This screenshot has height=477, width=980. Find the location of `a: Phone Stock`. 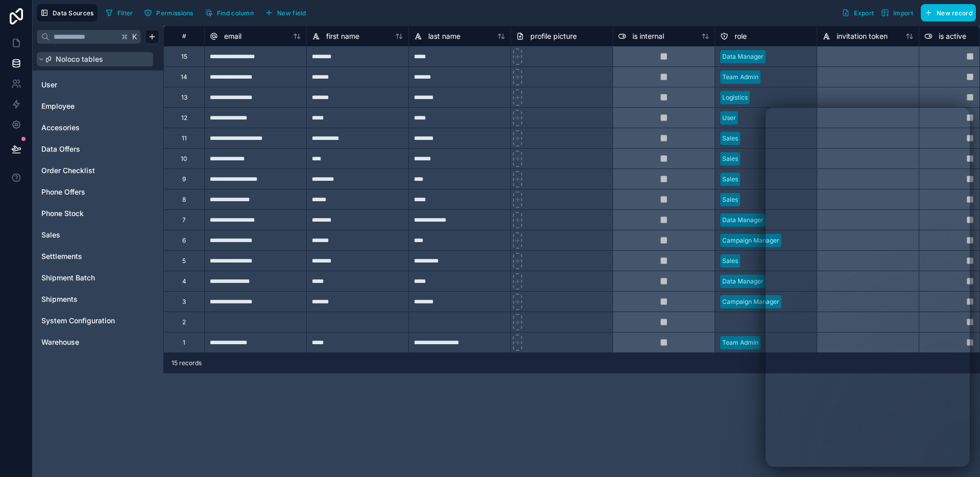

a: Phone Stock is located at coordinates (83, 214).